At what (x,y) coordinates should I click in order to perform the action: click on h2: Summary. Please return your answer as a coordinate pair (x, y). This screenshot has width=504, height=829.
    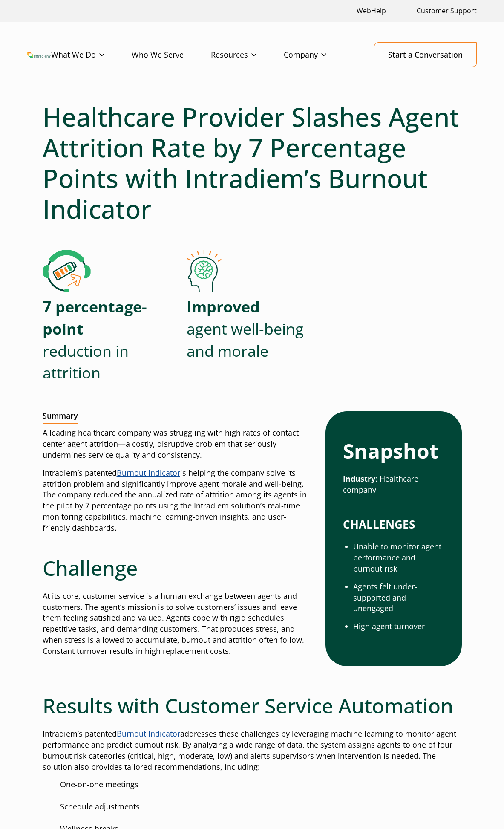
    Looking at the image, I should click on (60, 418).